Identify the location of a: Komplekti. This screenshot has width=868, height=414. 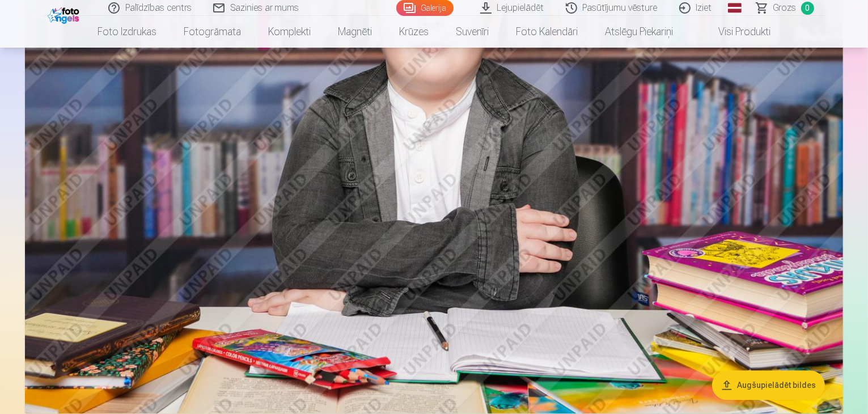
(289, 32).